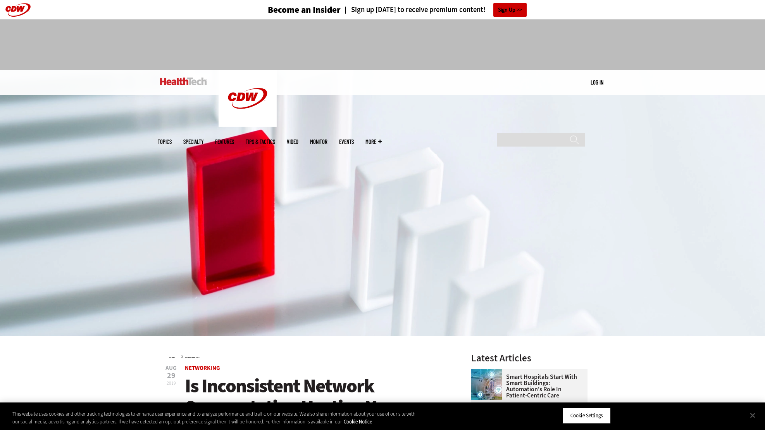 Image resolution: width=765 pixels, height=430 pixels. Describe the element at coordinates (217, 417) in the screenshot. I see `div: This website uses cookies and other tracking technologies to enhance user experience and to analy...` at that location.